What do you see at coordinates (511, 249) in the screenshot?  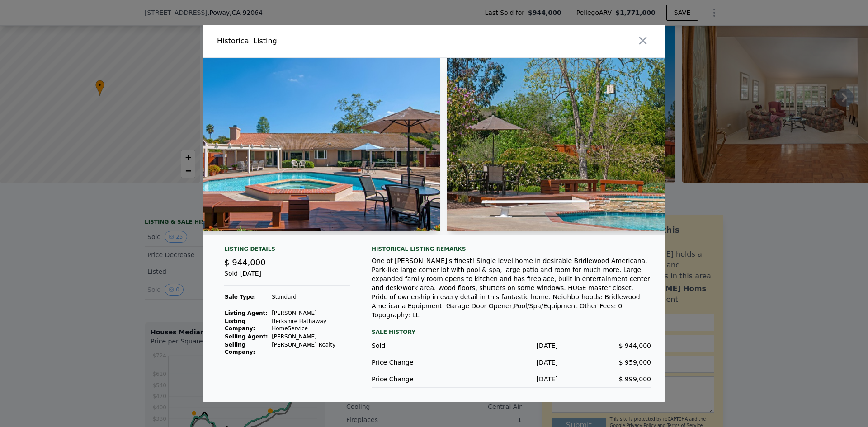 I see `div: Historical Listing remarks` at bounding box center [511, 249].